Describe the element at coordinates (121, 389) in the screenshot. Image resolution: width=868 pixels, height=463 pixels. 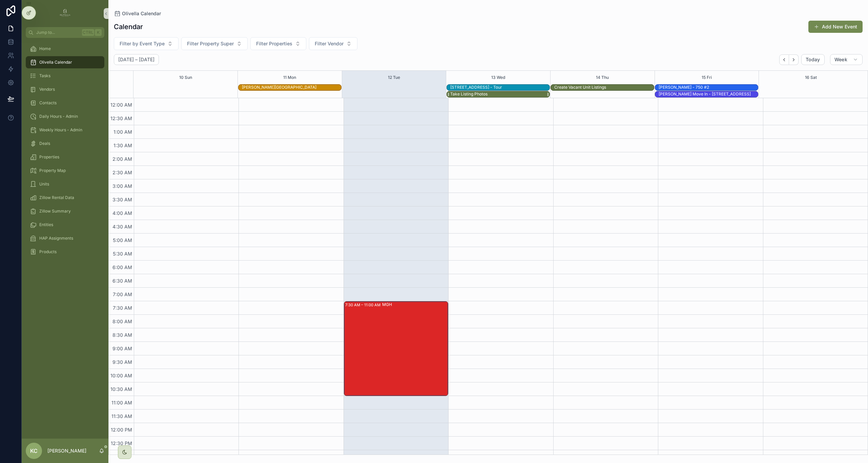
I see `span: 10:30 AM` at that location.